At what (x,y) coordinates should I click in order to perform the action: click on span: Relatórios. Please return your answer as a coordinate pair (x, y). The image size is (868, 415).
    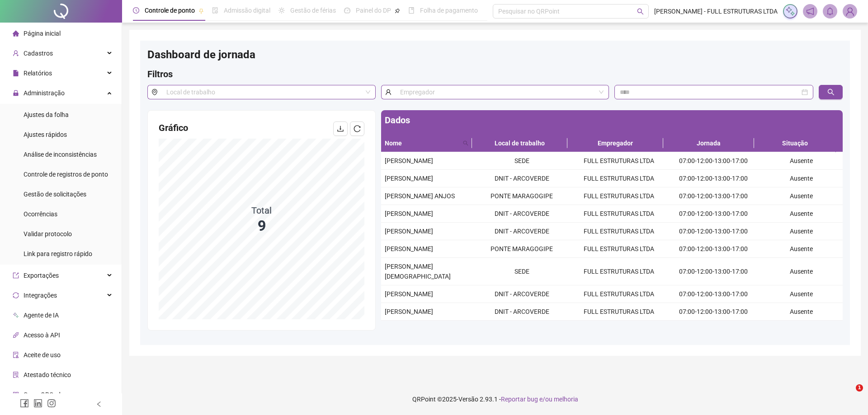
    Looking at the image, I should click on (37, 73).